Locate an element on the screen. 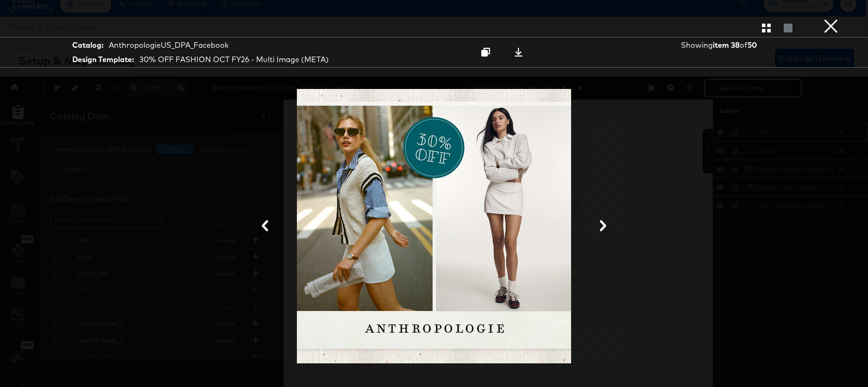 The width and height of the screenshot is (868, 387). strong: Catalog: is located at coordinates (87, 45).